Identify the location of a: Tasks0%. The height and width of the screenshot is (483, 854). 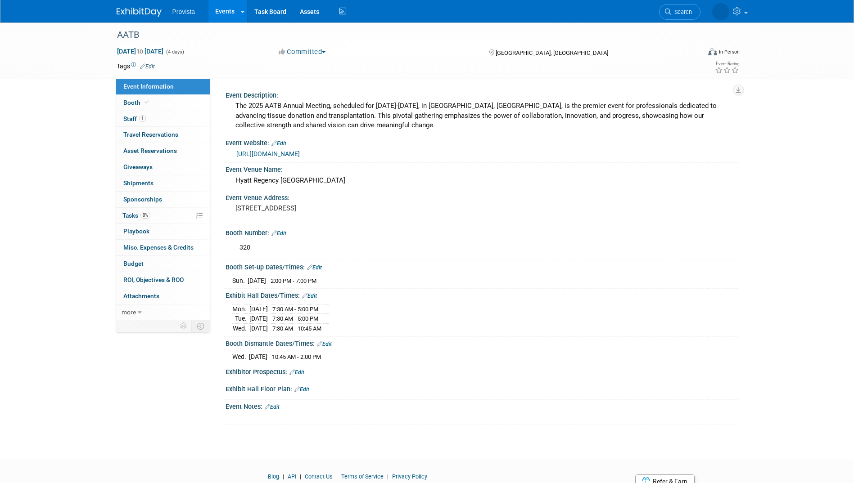
(163, 216).